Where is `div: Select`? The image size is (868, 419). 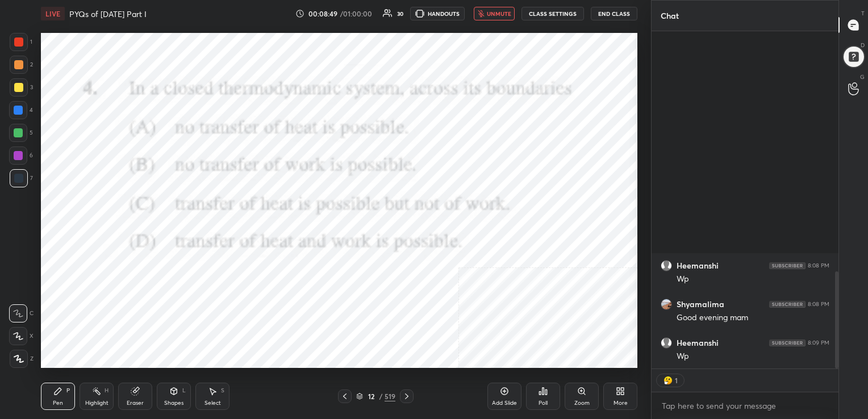
div: Select is located at coordinates (212, 404).